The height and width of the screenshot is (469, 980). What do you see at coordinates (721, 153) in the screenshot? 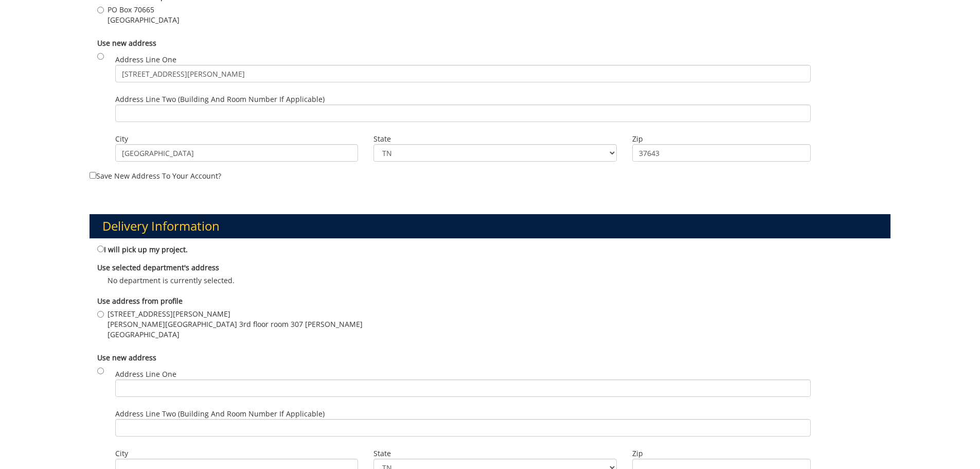
I see `input: Zip` at bounding box center [721, 153].